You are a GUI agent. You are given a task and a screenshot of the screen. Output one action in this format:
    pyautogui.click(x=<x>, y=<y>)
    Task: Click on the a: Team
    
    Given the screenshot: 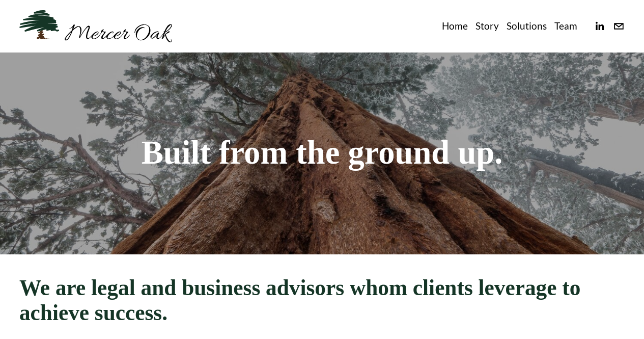 What is the action you would take?
    pyautogui.click(x=566, y=26)
    